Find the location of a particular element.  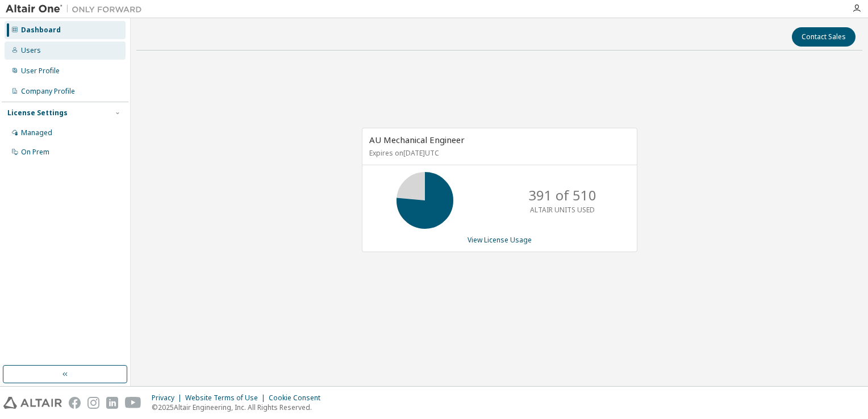

div: User Profile is located at coordinates (40, 71).